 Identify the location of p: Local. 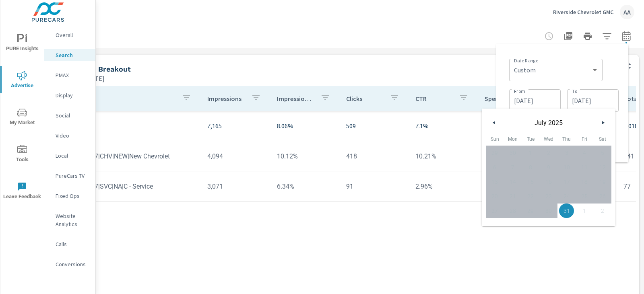
(72, 155).